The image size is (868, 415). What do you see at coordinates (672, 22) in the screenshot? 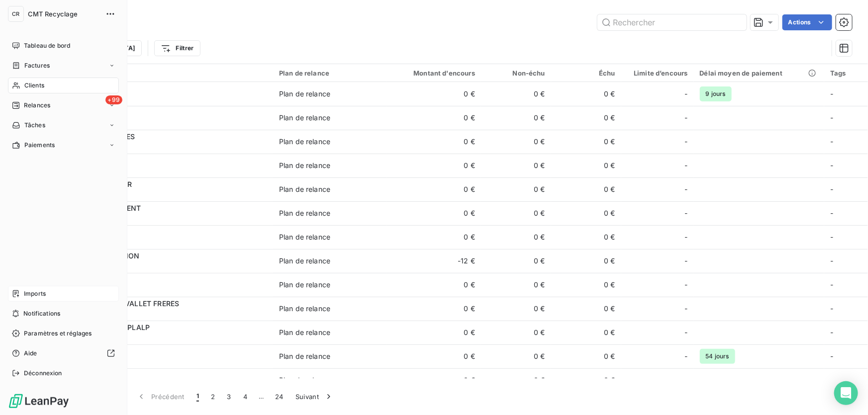
I see `input: Rechercher` at bounding box center [672, 22].